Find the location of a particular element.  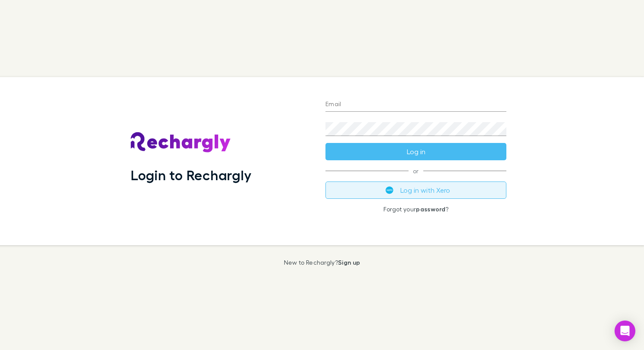

h1: Login to Rechargly is located at coordinates (191, 175).